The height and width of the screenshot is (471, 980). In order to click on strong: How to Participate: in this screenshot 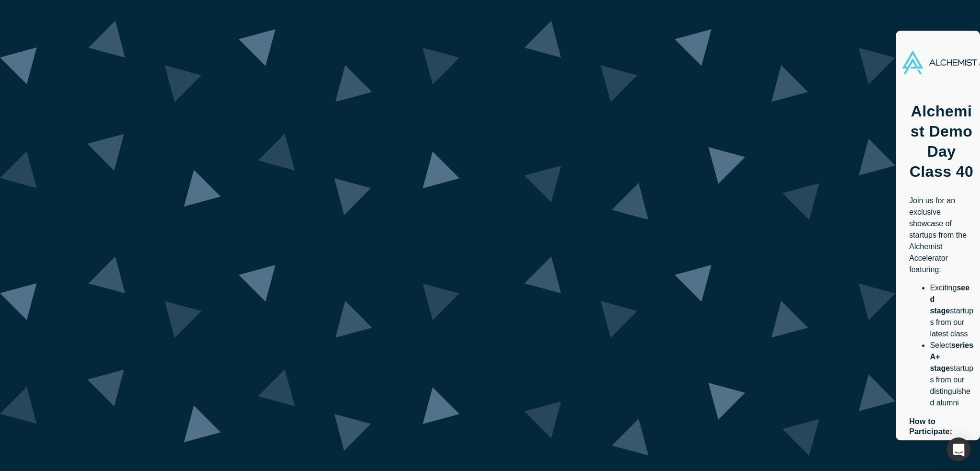, I will do `click(930, 426)`.